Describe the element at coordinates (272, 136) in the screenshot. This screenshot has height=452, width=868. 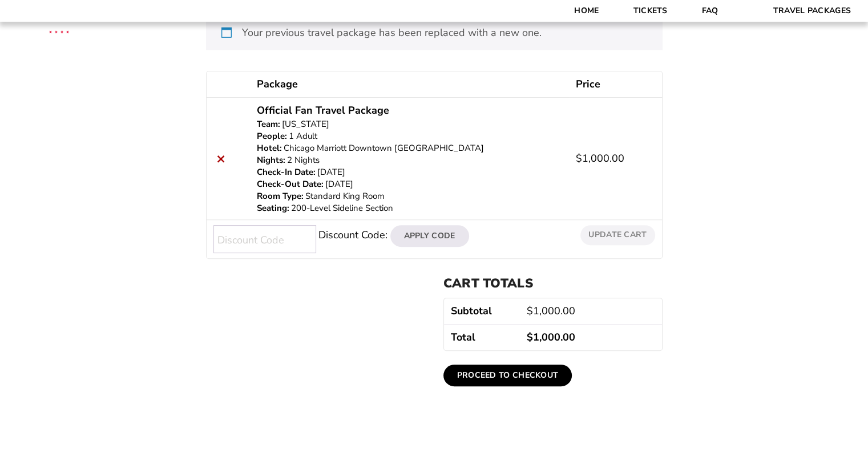
I see `dt: People:` at that location.